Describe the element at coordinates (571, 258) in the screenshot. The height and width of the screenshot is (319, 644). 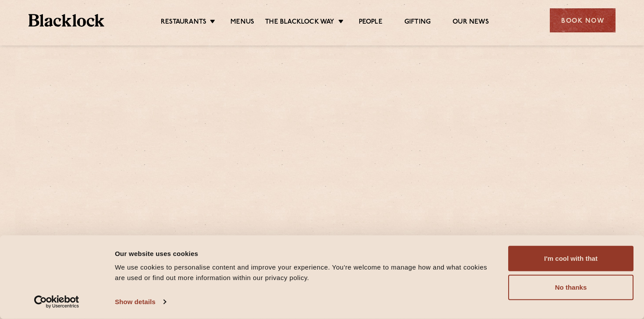
I see `button: I'm cool with that` at that location.